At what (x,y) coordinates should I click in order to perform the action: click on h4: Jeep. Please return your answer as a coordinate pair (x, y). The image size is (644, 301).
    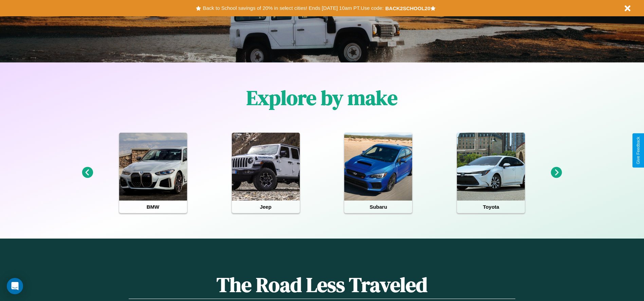
    Looking at the image, I should click on (265, 207).